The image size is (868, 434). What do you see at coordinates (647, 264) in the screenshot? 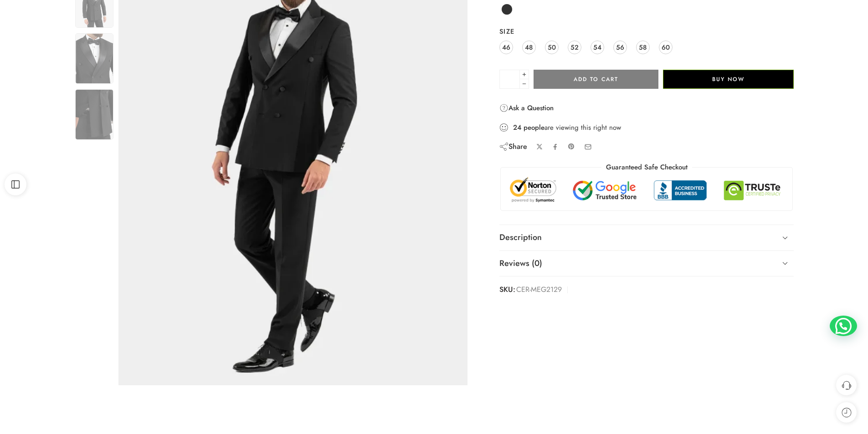
I see `a: Reviews (0)` at bounding box center [647, 264].